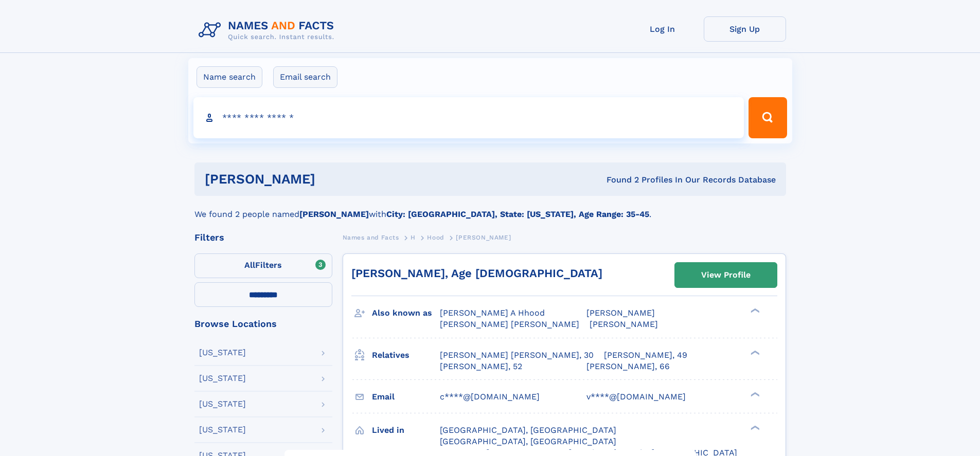  What do you see at coordinates (725, 275) in the screenshot?
I see `div: View Profile` at bounding box center [725, 275].